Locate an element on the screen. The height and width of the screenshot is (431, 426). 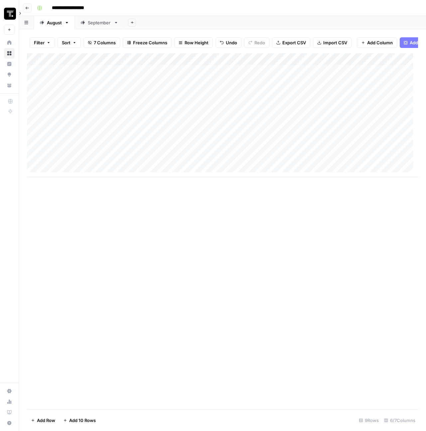
button: 7 Columns is located at coordinates (102, 43).